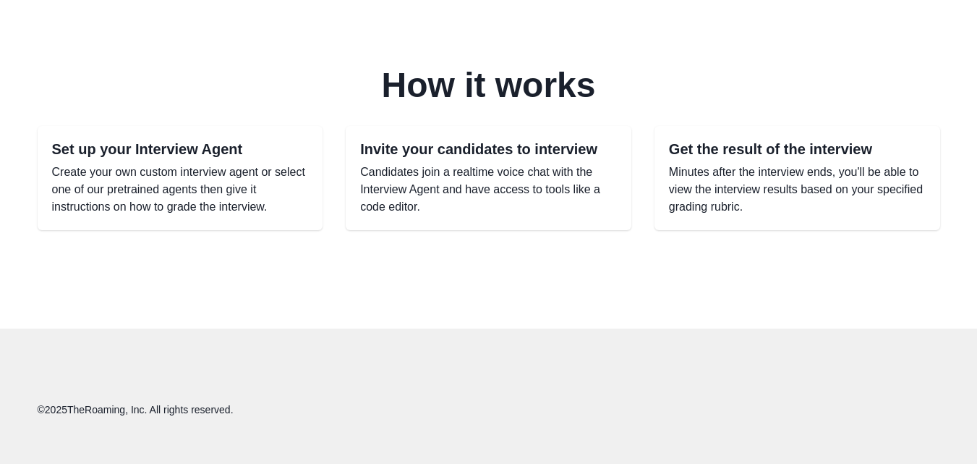 This screenshot has height=464, width=977. What do you see at coordinates (489, 85) in the screenshot?
I see `h2: How it works` at bounding box center [489, 85].